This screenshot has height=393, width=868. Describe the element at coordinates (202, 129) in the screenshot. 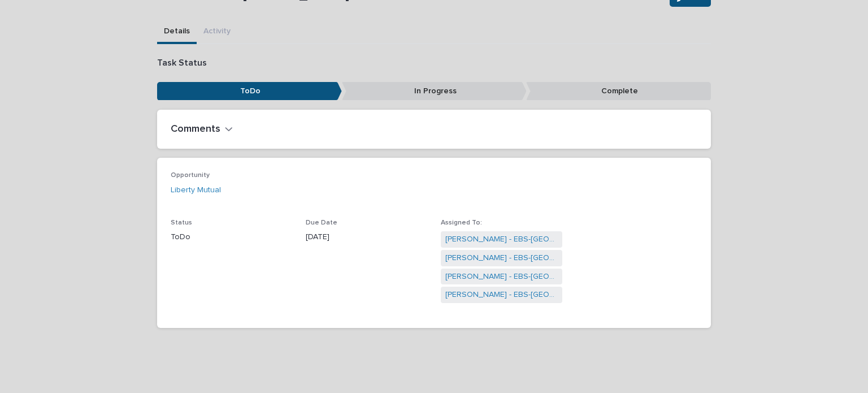

I see `button: Comments` at that location.